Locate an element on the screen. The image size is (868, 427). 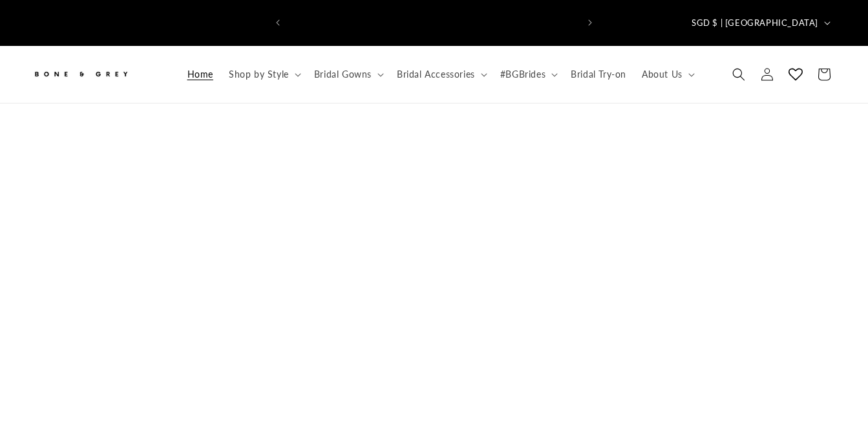
img: Bone and Grey Bridal is located at coordinates (81, 74).